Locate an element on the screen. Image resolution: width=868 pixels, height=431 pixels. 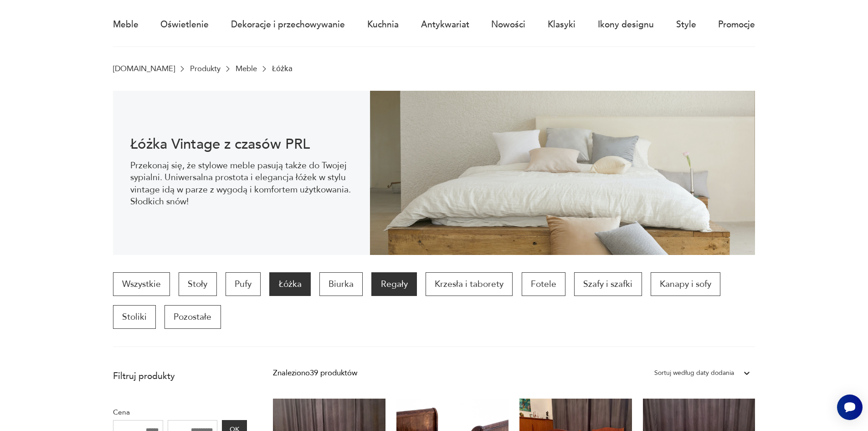
a: Promocje is located at coordinates (736, 25).